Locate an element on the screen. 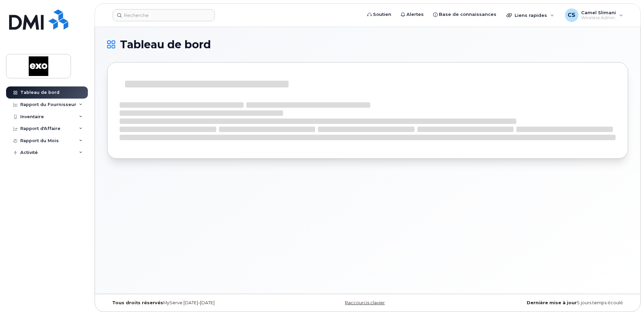  strong: Dernière mise à jour is located at coordinates (552, 303).